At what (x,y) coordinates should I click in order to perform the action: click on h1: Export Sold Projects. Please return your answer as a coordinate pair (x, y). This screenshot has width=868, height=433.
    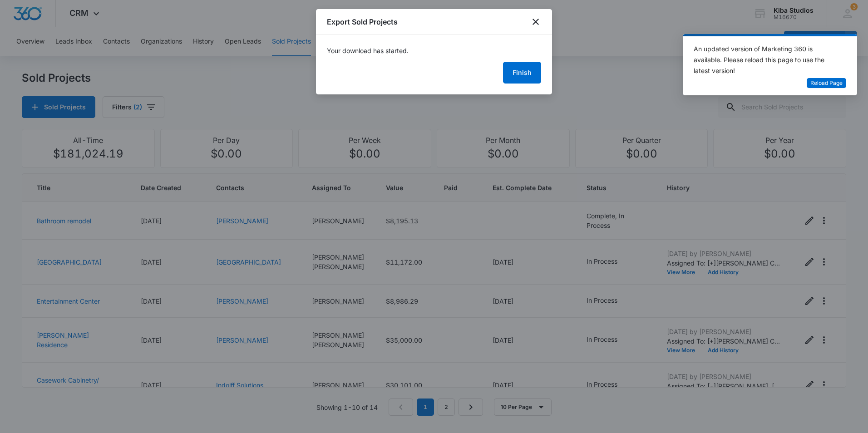
    Looking at the image, I should click on (362, 22).